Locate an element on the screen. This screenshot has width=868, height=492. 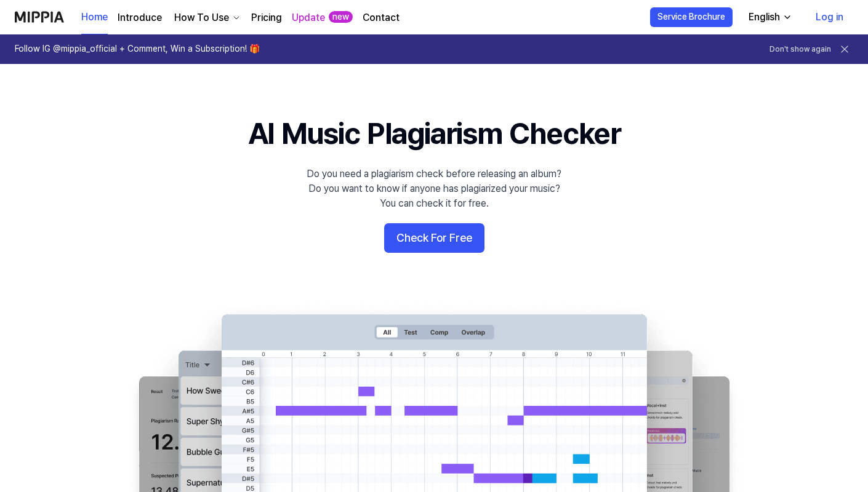
a: Contact is located at coordinates (381, 18).